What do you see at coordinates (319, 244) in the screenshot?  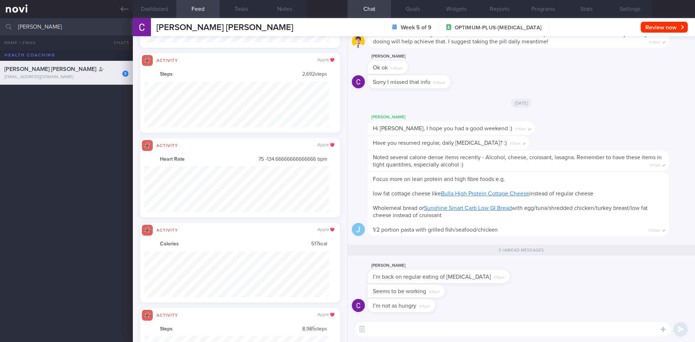 I see `span: 517 kcal` at bounding box center [319, 244].